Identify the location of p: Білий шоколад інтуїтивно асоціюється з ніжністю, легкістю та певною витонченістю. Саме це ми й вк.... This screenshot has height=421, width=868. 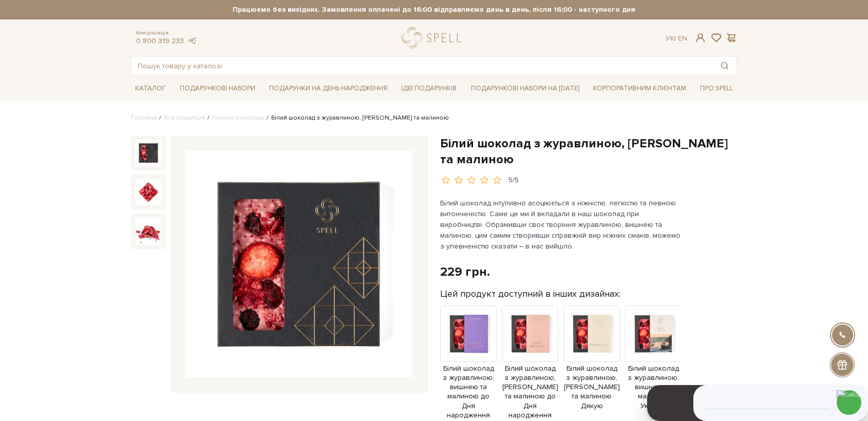
(560, 224).